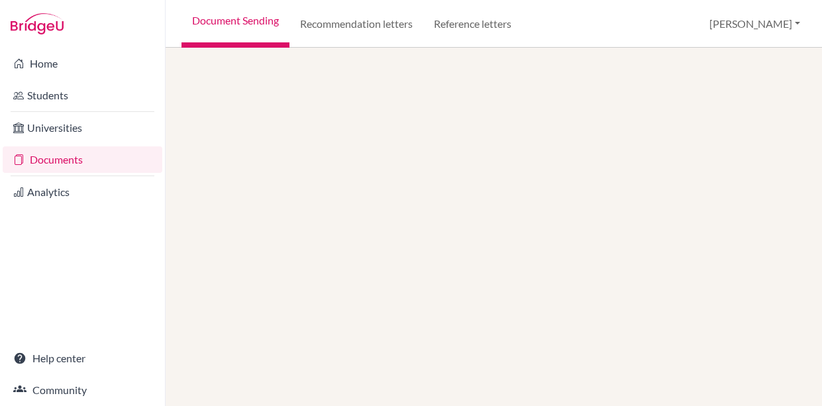  I want to click on a: Analytics, so click(82, 192).